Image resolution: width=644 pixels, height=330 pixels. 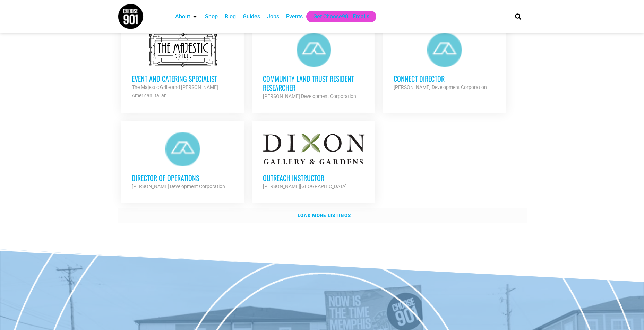 What do you see at coordinates (294, 17) in the screenshot?
I see `a: Events` at bounding box center [294, 17].